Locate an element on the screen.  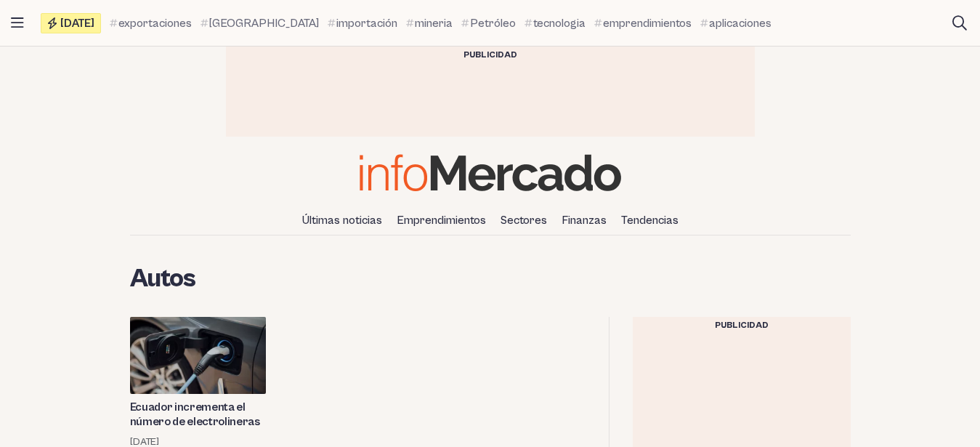
a: Finanzas is located at coordinates (584, 220).